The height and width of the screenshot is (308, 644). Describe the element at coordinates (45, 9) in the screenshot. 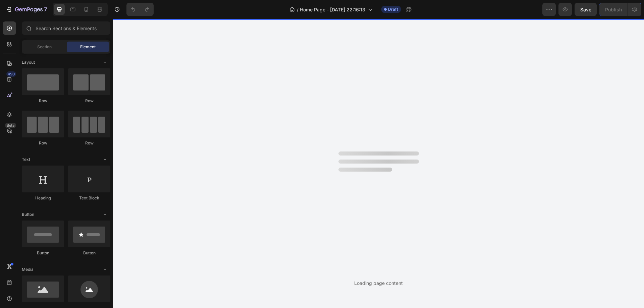

I see `p: 7` at that location.